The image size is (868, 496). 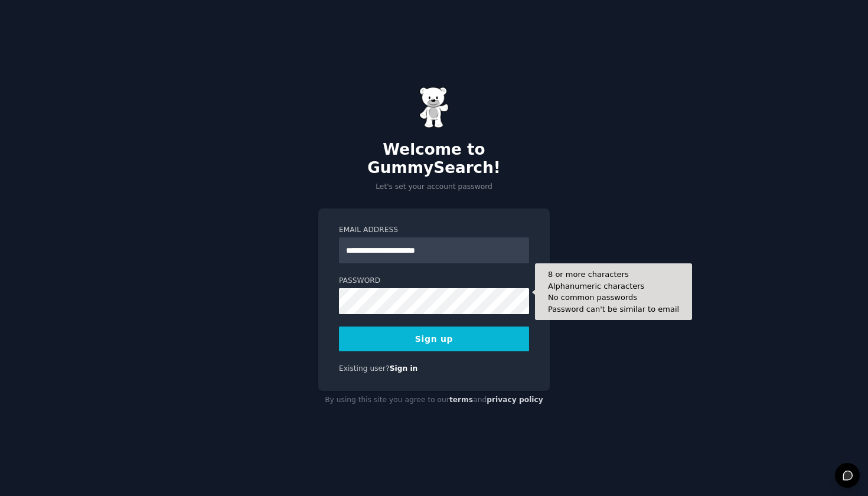 I want to click on label: Password, so click(x=434, y=281).